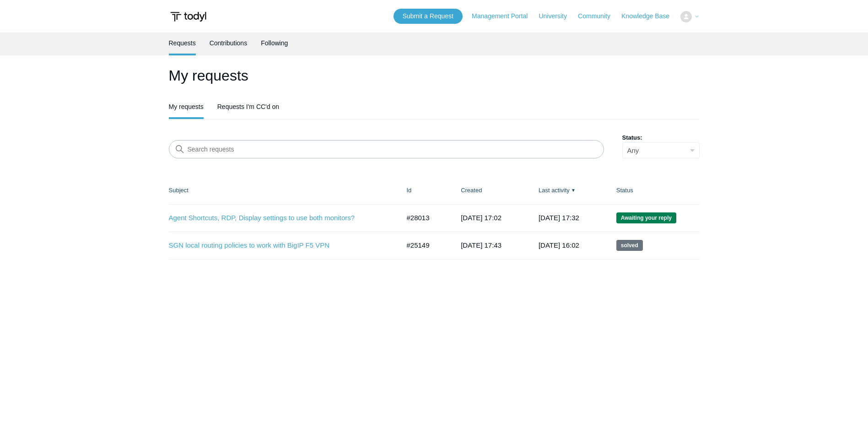 The height and width of the screenshot is (423, 868). Describe the element at coordinates (599, 16) in the screenshot. I see `a: Community` at that location.